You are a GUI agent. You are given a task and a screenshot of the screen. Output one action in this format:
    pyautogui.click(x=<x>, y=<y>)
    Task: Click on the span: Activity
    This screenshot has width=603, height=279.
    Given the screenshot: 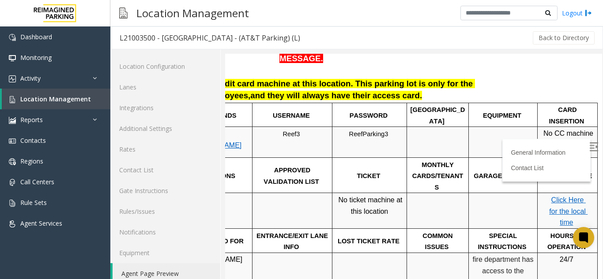 What is the action you would take?
    pyautogui.click(x=30, y=78)
    